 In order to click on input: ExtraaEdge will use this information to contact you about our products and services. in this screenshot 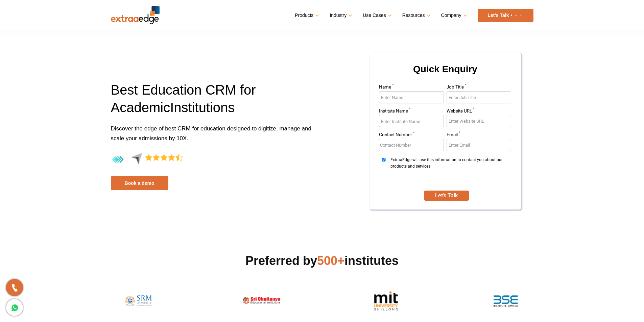, I will do `click(384, 159)`.